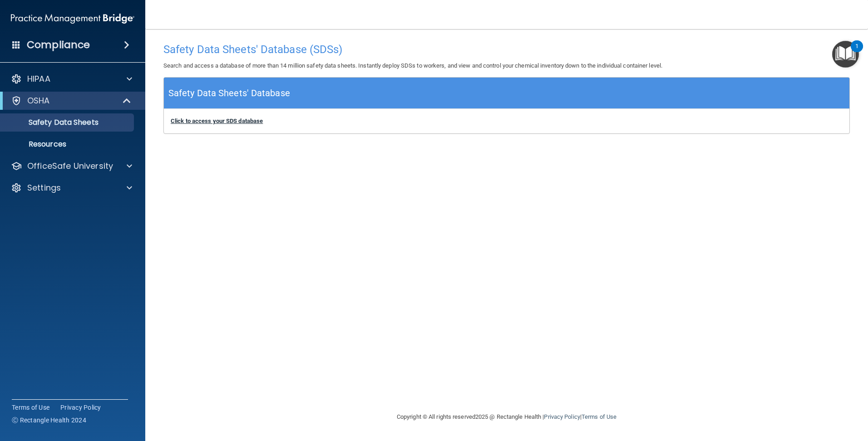  Describe the element at coordinates (39, 101) in the screenshot. I see `p: OSHA` at that location.